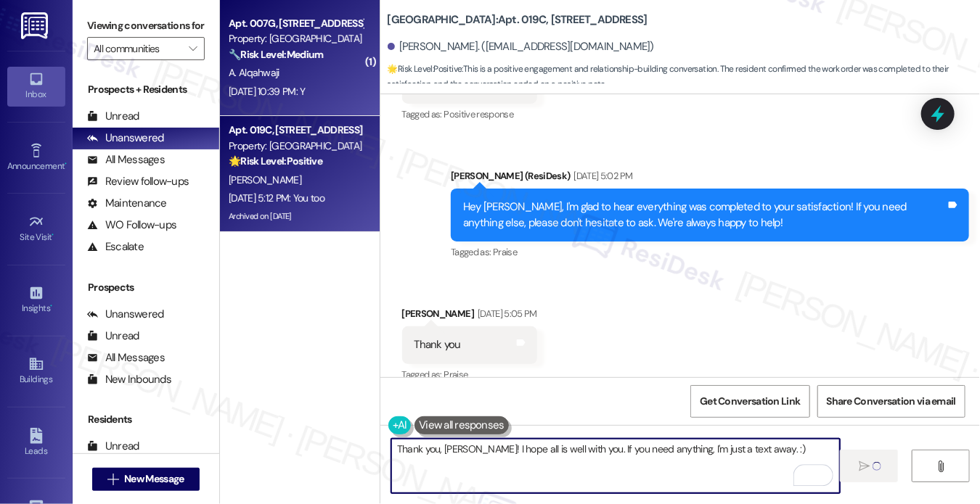 This screenshot has height=504, width=980. I want to click on span: New Message, so click(154, 479).